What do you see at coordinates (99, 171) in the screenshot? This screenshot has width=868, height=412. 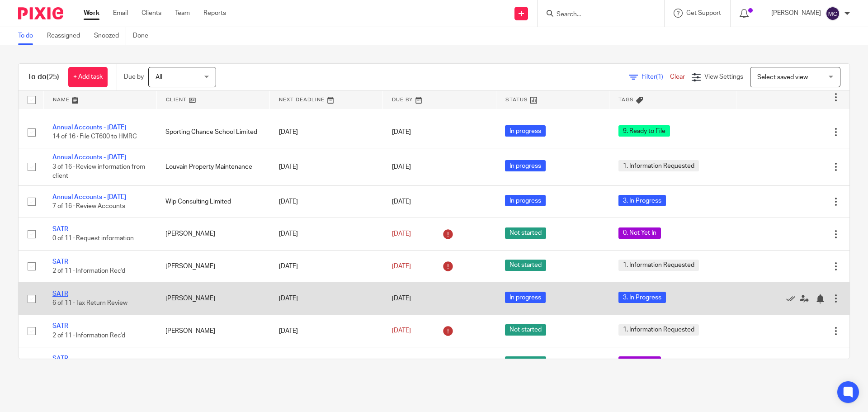 I see `span: 3 of 16 · Review information from client` at bounding box center [99, 171].